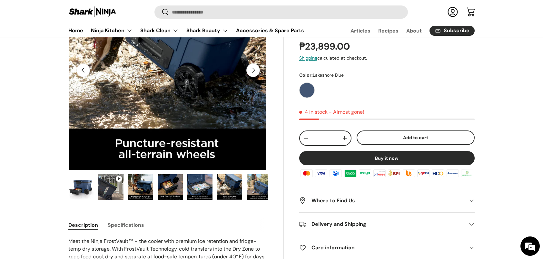 The image size is (543, 259). What do you see at coordinates (467, 174) in the screenshot?
I see `img: landbank` at bounding box center [467, 174].